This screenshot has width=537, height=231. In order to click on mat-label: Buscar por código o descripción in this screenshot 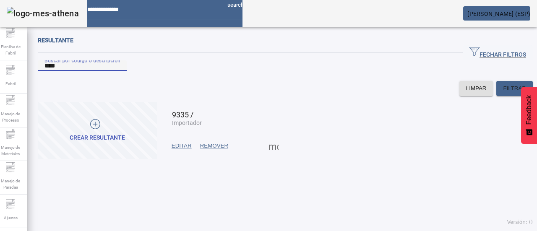, I will do `click(82, 60)`.